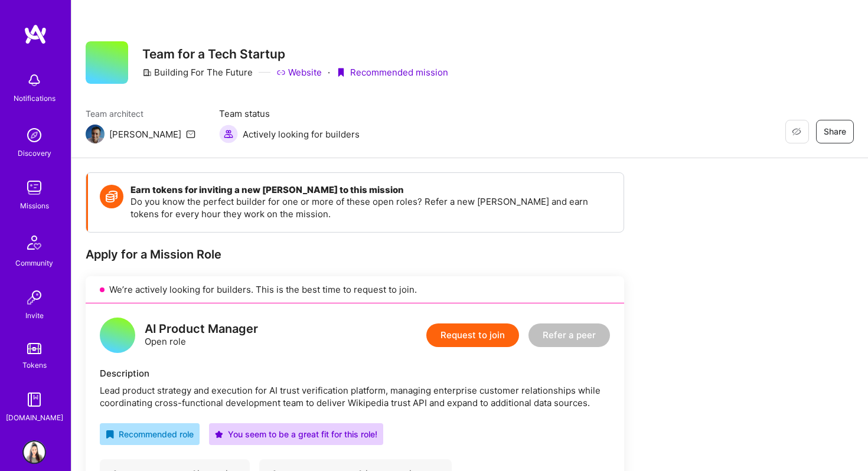 This screenshot has height=471, width=868. Describe the element at coordinates (34, 348) in the screenshot. I see `img: tokens` at that location.